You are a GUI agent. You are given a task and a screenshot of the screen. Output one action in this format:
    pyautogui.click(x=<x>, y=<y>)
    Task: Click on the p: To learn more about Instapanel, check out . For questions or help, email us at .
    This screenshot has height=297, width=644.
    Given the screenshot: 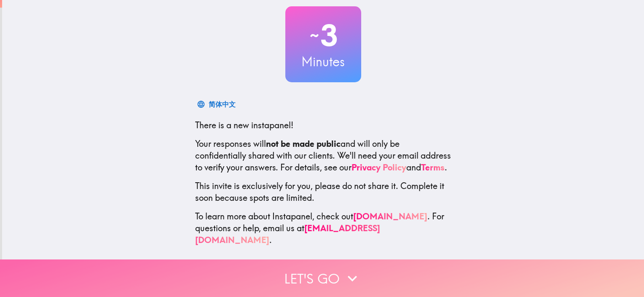 What is the action you would take?
    pyautogui.click(x=323, y=228)
    